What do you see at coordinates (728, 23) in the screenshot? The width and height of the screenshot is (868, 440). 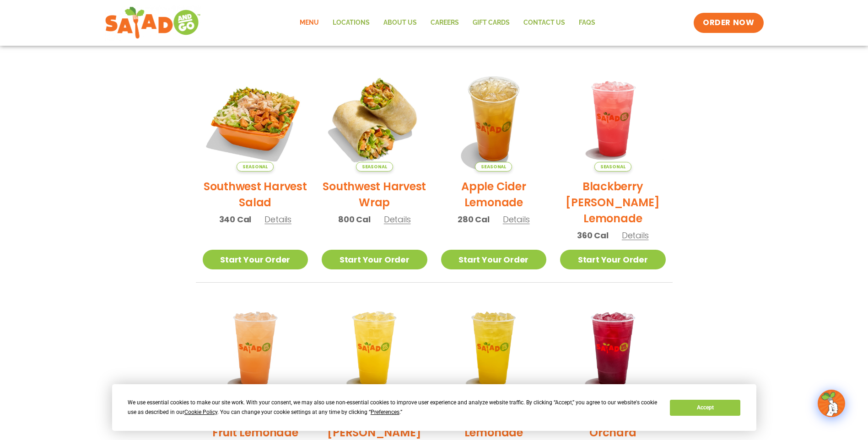 I see `a: ORDER NOW` at bounding box center [728, 23].